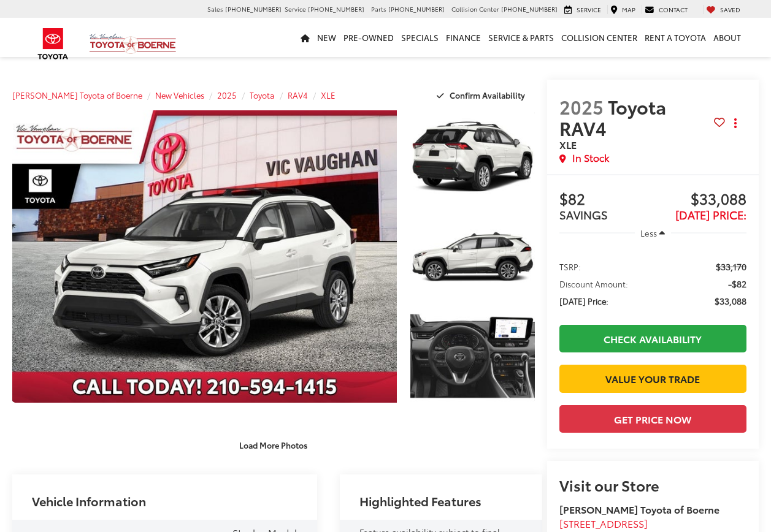  I want to click on a: New, so click(326, 37).